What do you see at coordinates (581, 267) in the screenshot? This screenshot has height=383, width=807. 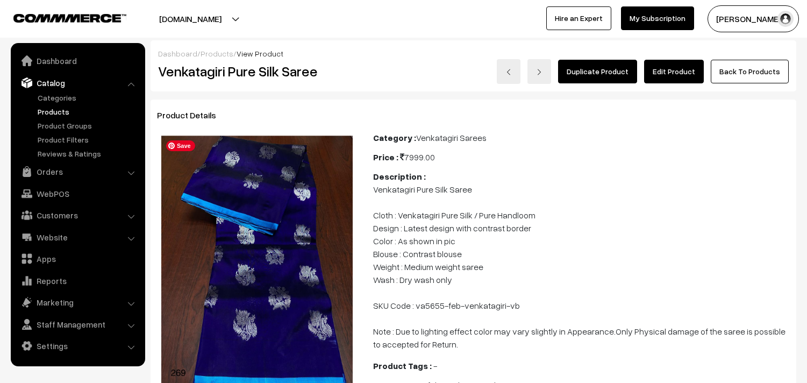 I see `p: Venkatagiri Pure Silk Saree Cloth : Venkatagiri Pure Silk / Pure Handloom Design : Latest design ...` at bounding box center [581, 267].